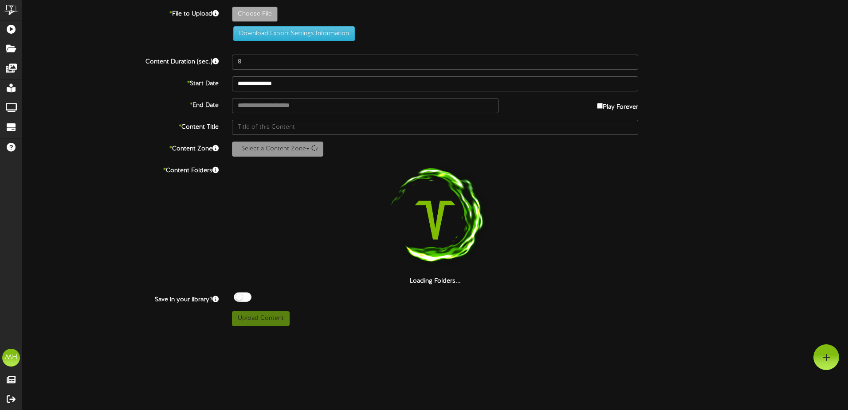 The width and height of the screenshot is (848, 410). I want to click on strong: Loading Folders..., so click(435, 281).